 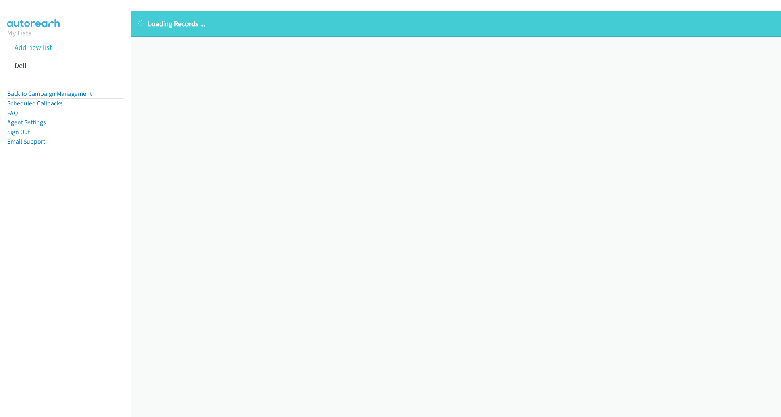 I want to click on a: Sign Out, so click(x=19, y=132).